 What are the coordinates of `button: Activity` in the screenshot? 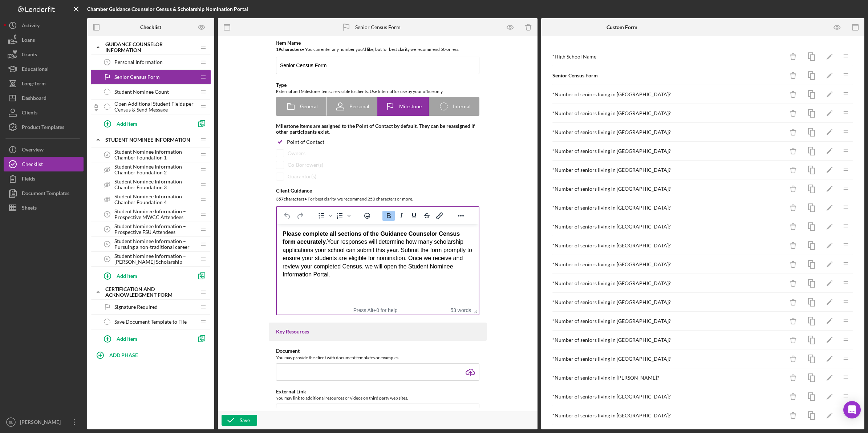 It's located at (44, 25).